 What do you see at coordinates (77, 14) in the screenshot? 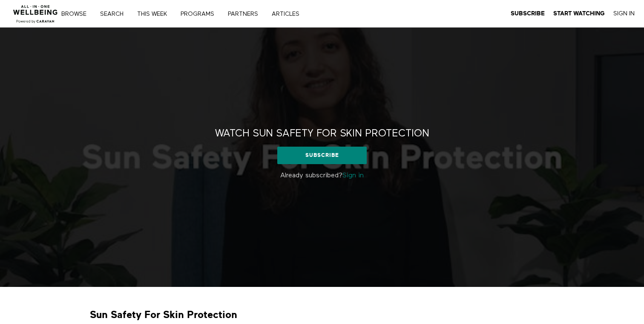
I see `a: Browse` at bounding box center [77, 14].